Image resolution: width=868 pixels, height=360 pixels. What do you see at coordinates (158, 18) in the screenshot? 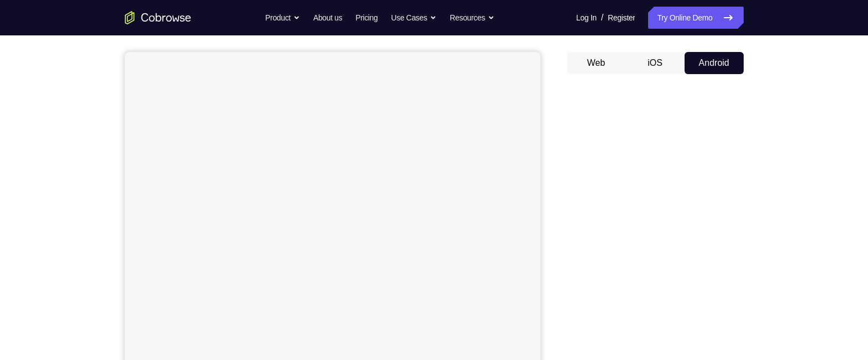
I see `a: Go to the home page` at bounding box center [158, 18].